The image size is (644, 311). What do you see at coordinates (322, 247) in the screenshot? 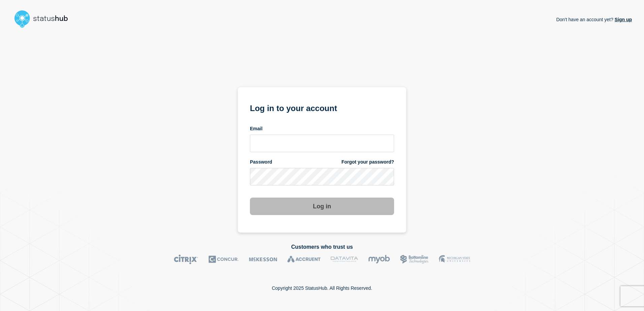
I see `h2: Customers who trust us` at bounding box center [322, 247].